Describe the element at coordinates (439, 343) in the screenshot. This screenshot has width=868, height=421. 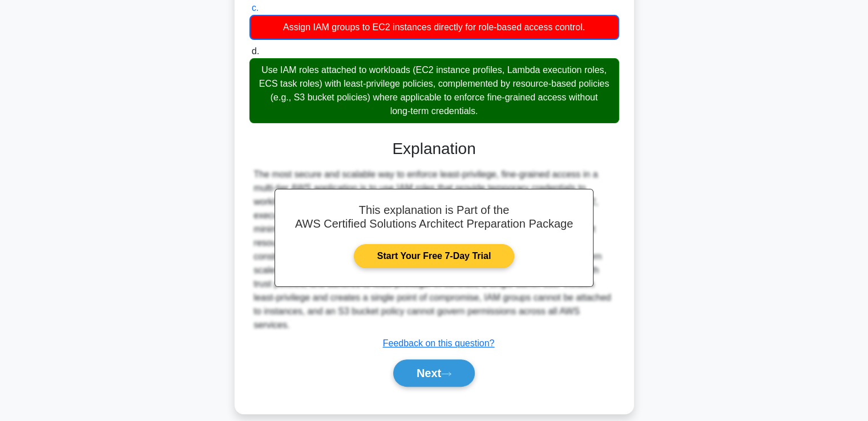
I see `a: Feedback on this question?` at that location.